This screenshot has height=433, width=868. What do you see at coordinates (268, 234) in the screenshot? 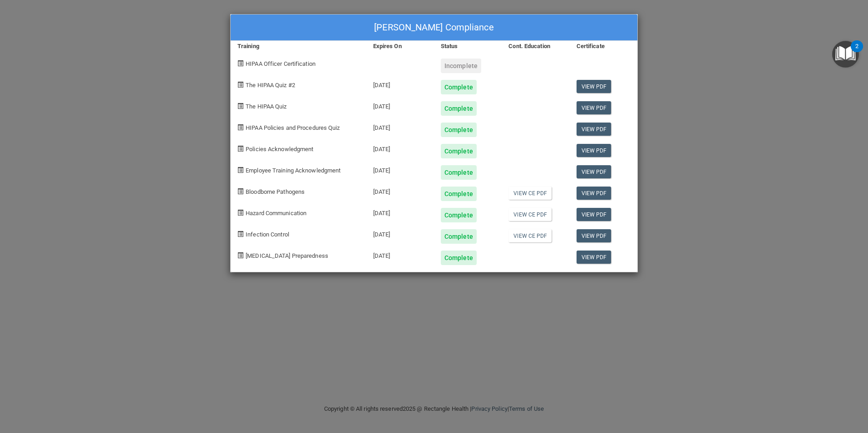
I see `span: Infection Control` at bounding box center [268, 234].